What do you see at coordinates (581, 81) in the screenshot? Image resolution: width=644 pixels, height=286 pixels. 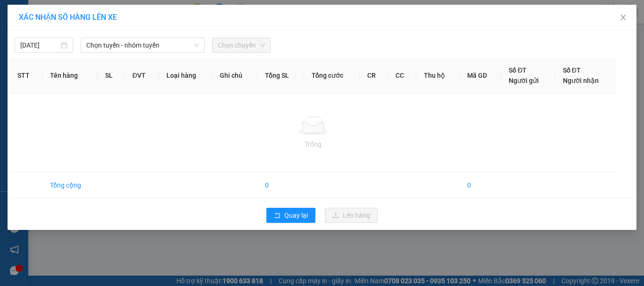 I see `span: Người nhận` at bounding box center [581, 81].